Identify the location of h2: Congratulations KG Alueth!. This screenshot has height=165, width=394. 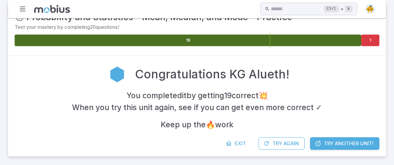
(212, 75).